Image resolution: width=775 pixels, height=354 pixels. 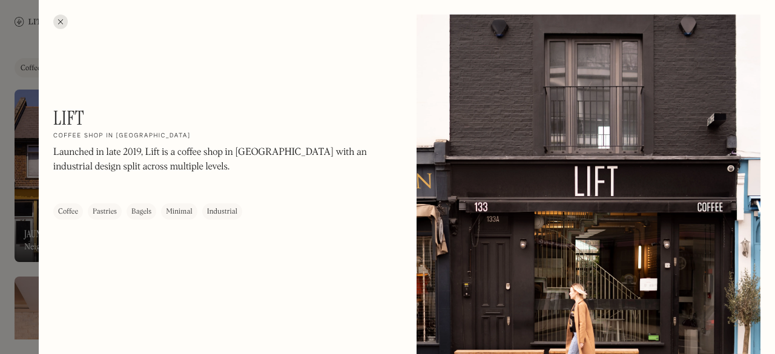 What do you see at coordinates (222, 212) in the screenshot?
I see `div: Industrial` at bounding box center [222, 212].